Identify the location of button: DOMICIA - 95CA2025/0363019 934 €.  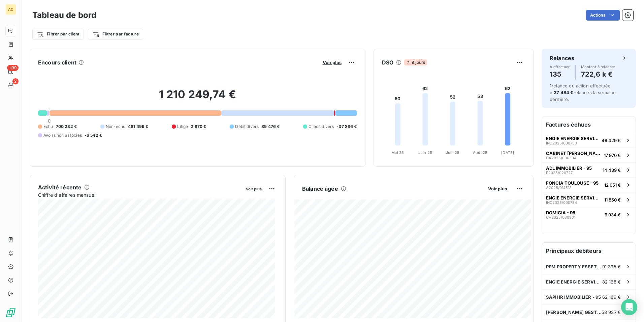
(588, 214).